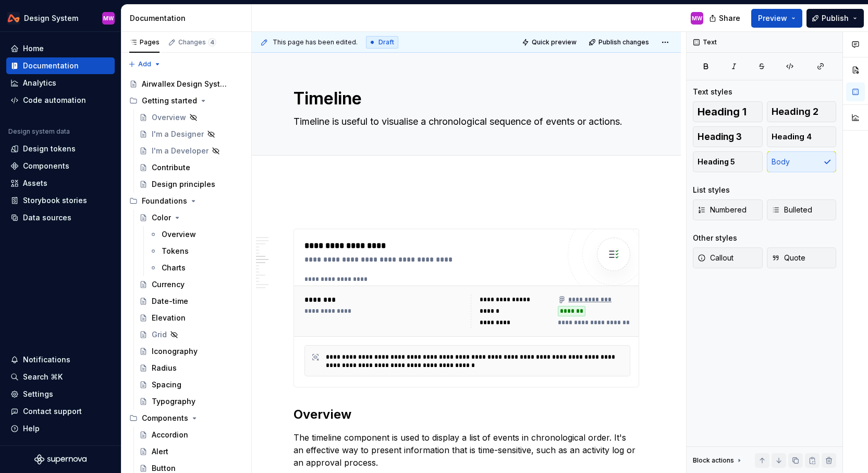 The width and height of the screenshot is (868, 473). What do you see at coordinates (773, 18) in the screenshot?
I see `span: Preview` at bounding box center [773, 18].